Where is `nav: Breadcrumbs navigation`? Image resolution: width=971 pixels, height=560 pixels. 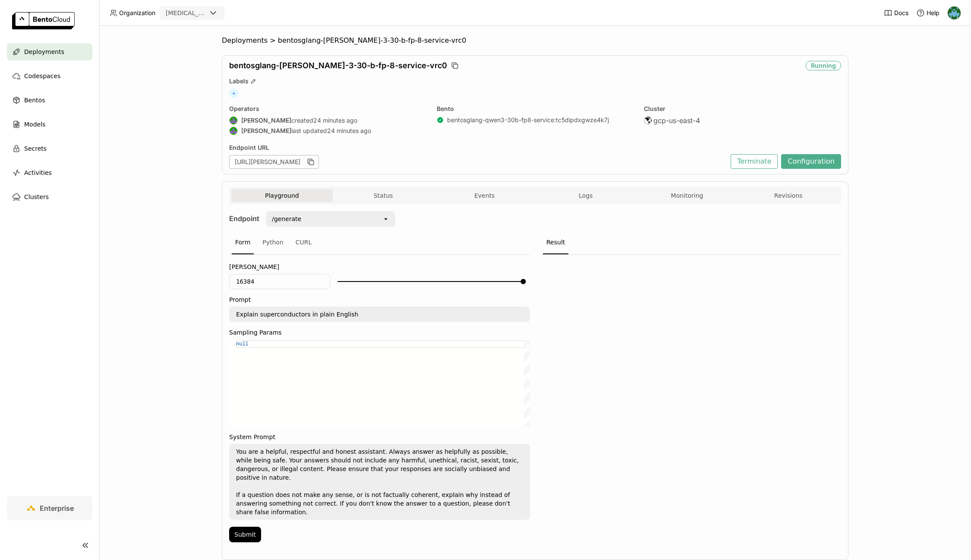
nav: Breadcrumbs navigation is located at coordinates (535, 41).